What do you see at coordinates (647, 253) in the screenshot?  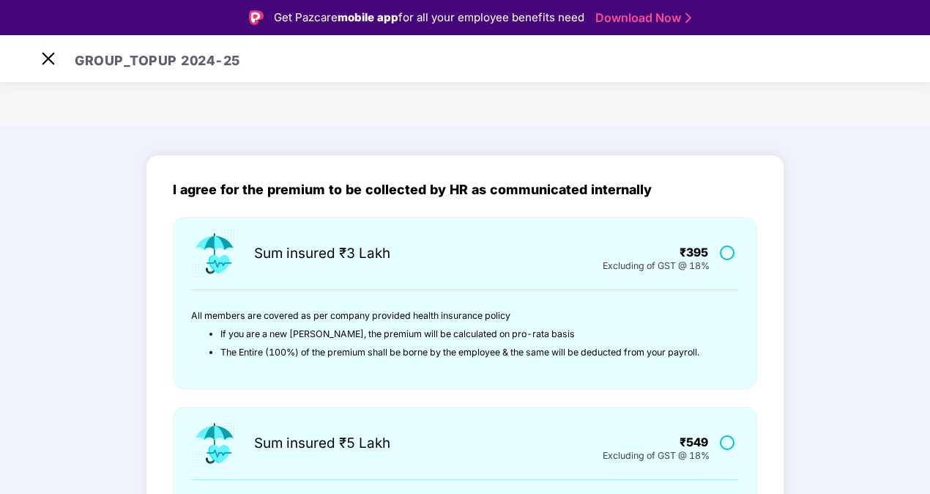 I see `div: ₹395` at bounding box center [647, 253].